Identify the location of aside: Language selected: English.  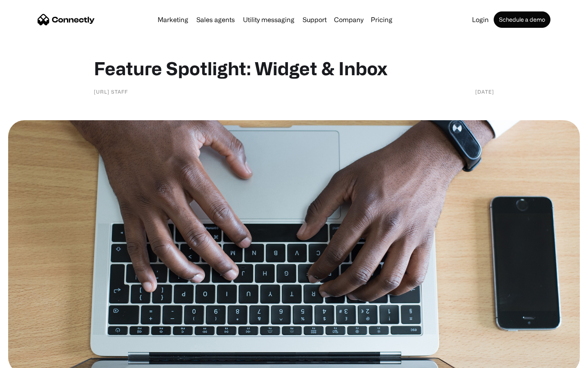
(29, 359).